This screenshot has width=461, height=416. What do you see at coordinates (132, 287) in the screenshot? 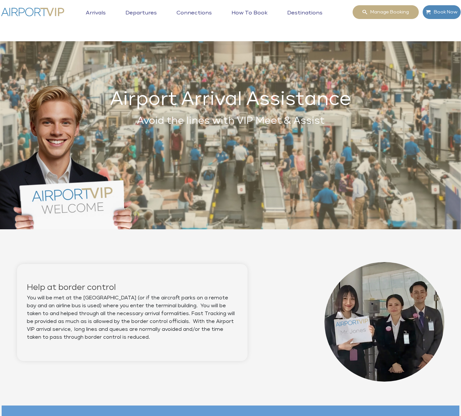
I see `h2: Help at border control` at bounding box center [132, 287].